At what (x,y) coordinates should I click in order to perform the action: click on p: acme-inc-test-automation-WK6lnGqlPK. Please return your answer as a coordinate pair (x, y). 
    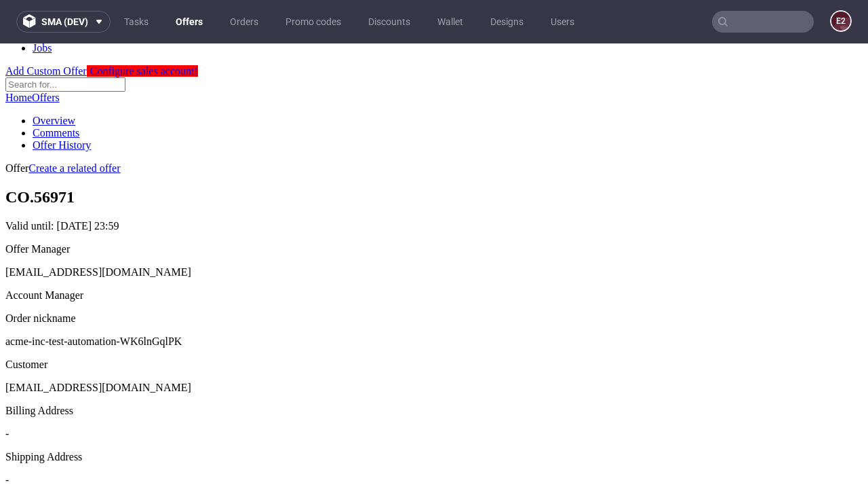
    Looking at the image, I should click on (434, 298).